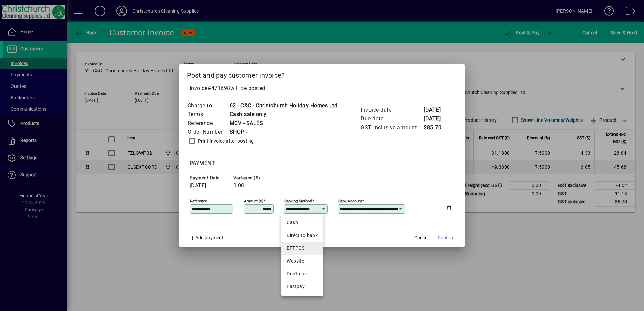 Image resolution: width=644 pixels, height=311 pixels. Describe the element at coordinates (350, 200) in the screenshot. I see `mat-label: Bank Account` at that location.